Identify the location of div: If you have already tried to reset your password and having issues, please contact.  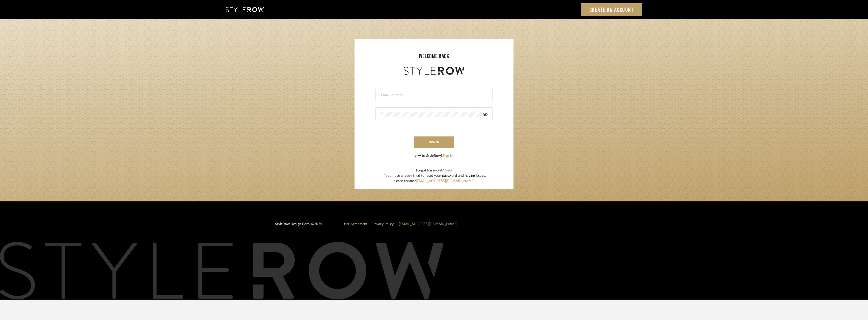
(434, 178).